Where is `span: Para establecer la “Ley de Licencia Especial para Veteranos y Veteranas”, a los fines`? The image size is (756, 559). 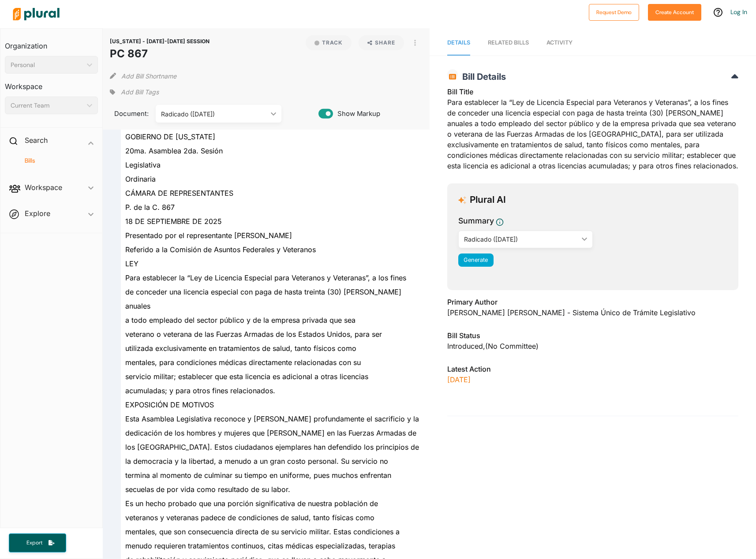 span: Para establecer la “Ley de Licencia Especial para Veteranos y Veteranas”, a los fines is located at coordinates (266, 278).